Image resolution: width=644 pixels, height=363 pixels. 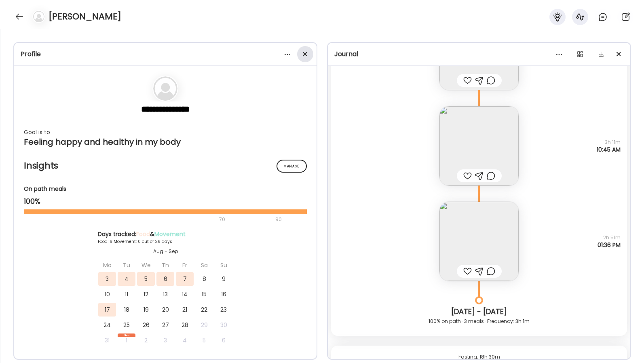 I want to click on span: 01:36 PM, so click(x=609, y=245).